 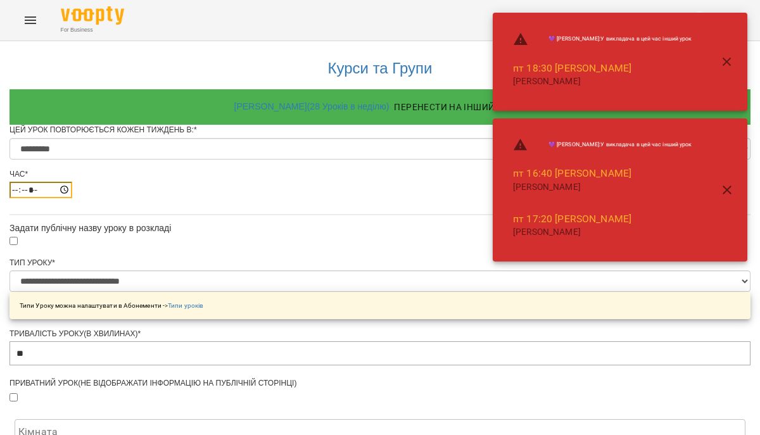 I want to click on a: Типи уроків, so click(x=186, y=305).